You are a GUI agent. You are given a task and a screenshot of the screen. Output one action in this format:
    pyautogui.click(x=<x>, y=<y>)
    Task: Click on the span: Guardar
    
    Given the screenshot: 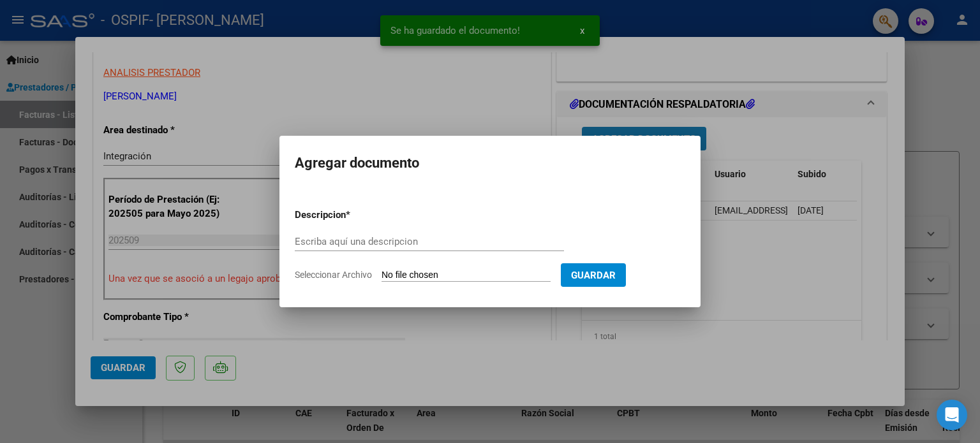 What is the action you would take?
    pyautogui.click(x=594, y=275)
    